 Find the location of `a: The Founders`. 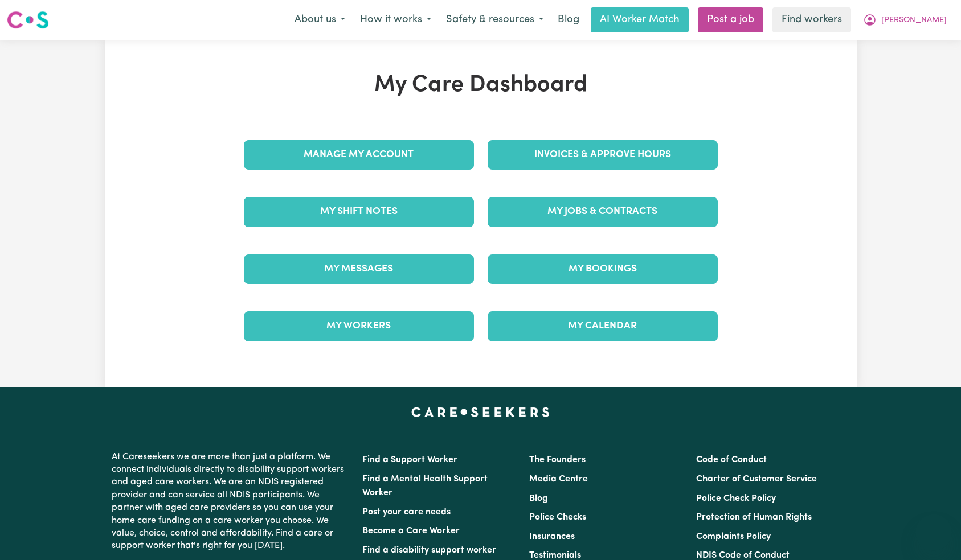

a: The Founders is located at coordinates (557, 460).